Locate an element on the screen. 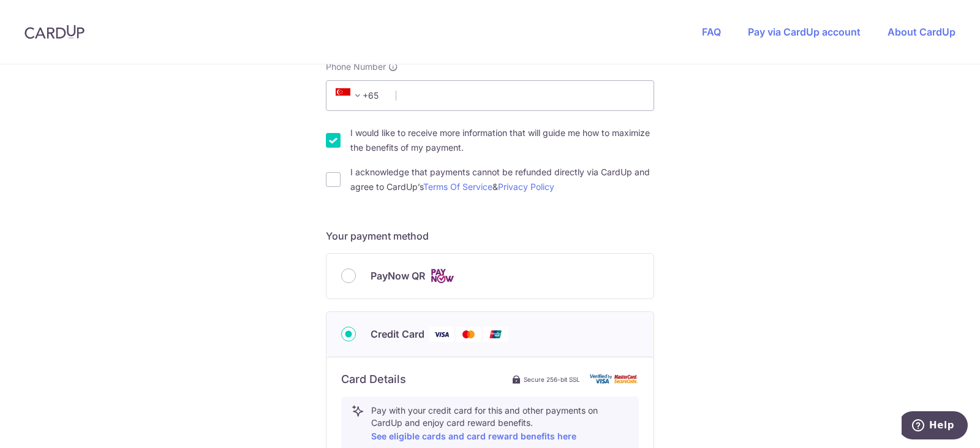  span: Phone Number is located at coordinates (356, 67).